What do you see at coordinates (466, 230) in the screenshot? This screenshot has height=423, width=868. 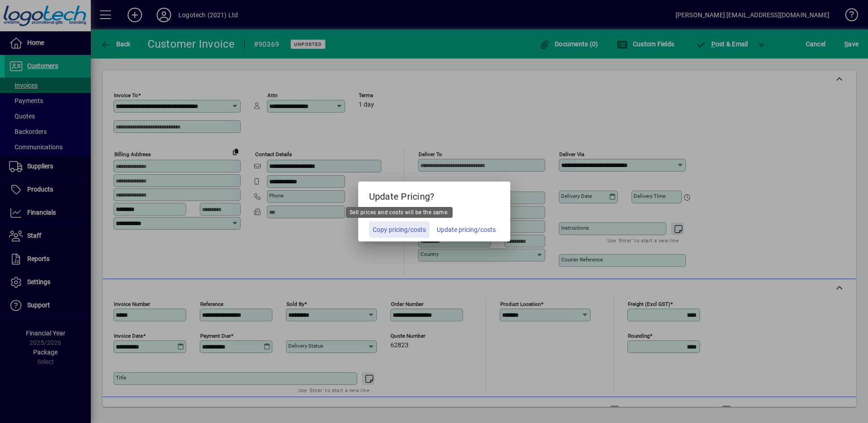 I see `span: Update pricing/costs` at bounding box center [466, 230].